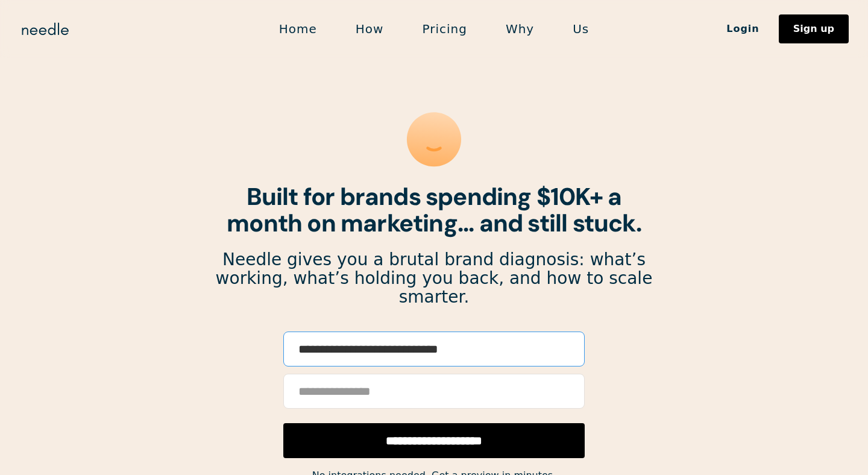 Image resolution: width=868 pixels, height=475 pixels. I want to click on p: Needle gives you a brutal brand diagnosis: what’s working, what’s holding you back, and how to sc..., so click(434, 279).